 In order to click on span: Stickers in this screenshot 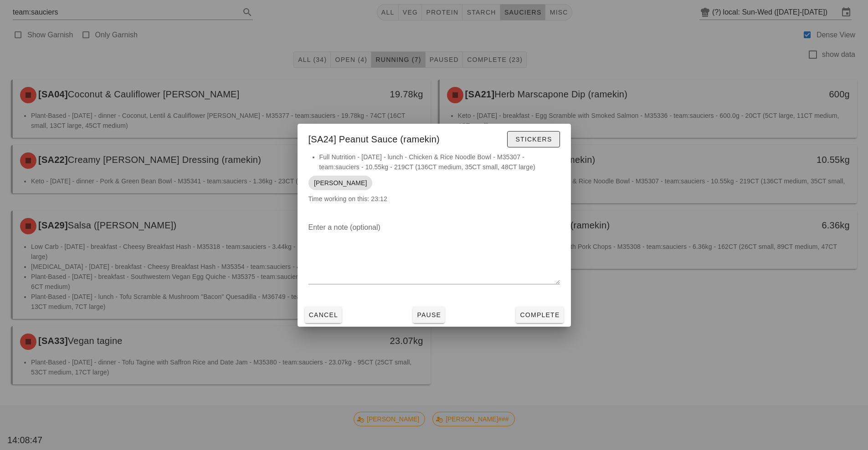, I will do `click(533, 139)`.